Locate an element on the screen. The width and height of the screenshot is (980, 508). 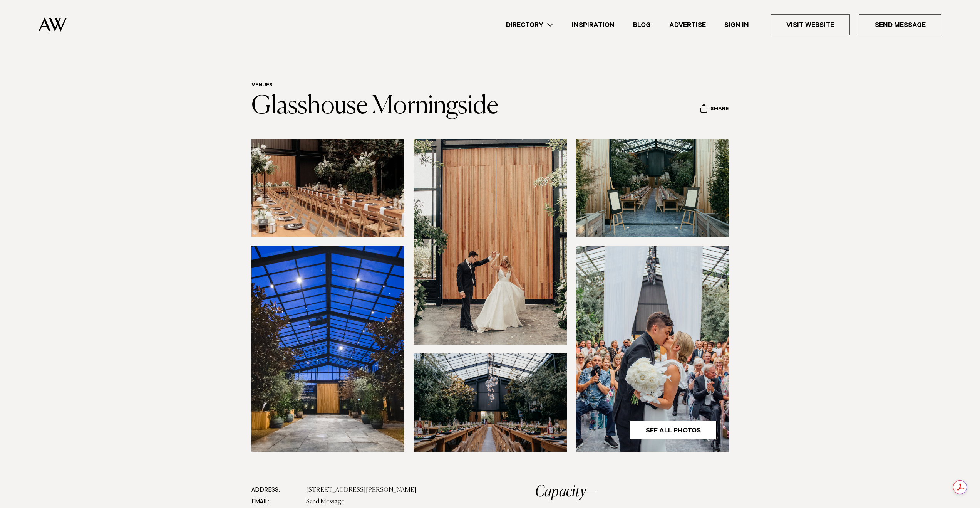
img: Just married at Glasshouse is located at coordinates (490, 241).